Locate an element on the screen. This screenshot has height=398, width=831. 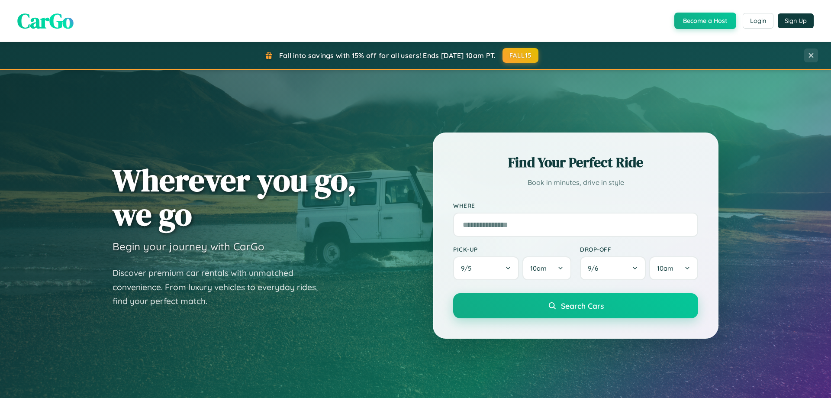
label: Pick-up is located at coordinates (512, 249).